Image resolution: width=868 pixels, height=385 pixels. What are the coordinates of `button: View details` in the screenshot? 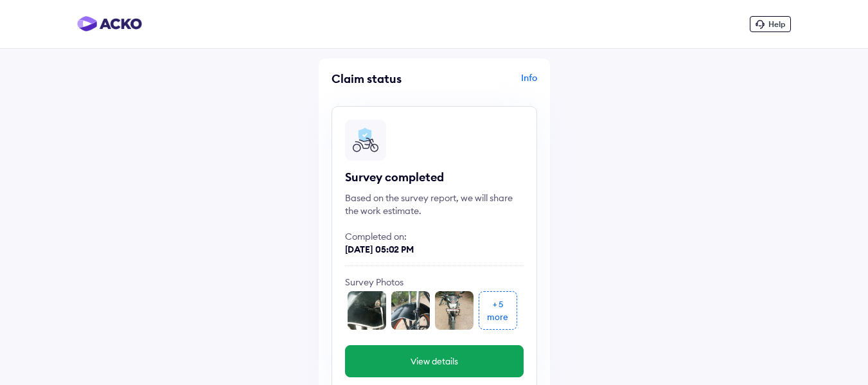 It's located at (434, 361).